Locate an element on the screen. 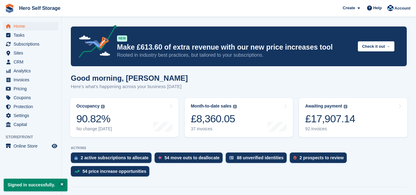  div: £17,907.14 is located at coordinates (330, 119).